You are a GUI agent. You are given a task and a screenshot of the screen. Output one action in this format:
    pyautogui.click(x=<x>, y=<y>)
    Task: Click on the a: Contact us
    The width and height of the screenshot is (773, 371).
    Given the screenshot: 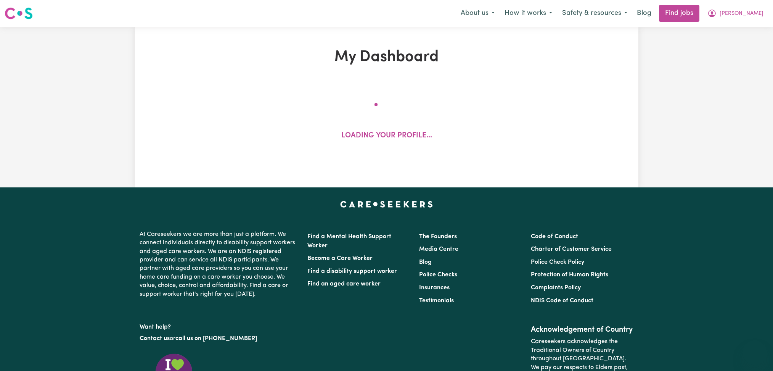 What is the action you would take?
    pyautogui.click(x=154, y=338)
    